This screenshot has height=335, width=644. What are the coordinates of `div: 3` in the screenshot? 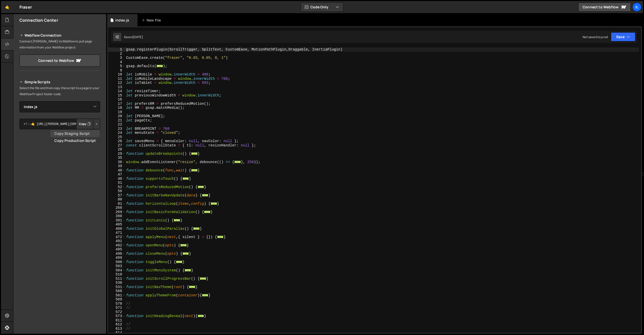 It's located at (117, 58).